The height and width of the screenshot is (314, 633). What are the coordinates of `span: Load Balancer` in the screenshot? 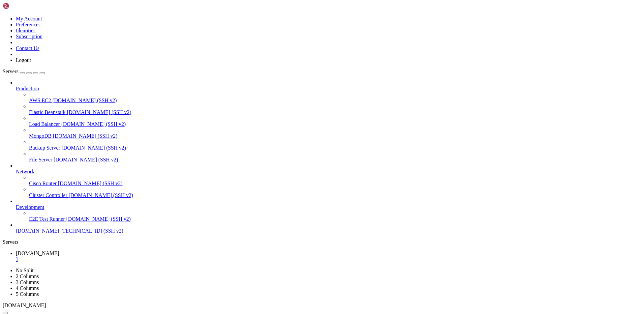 It's located at (45, 124).